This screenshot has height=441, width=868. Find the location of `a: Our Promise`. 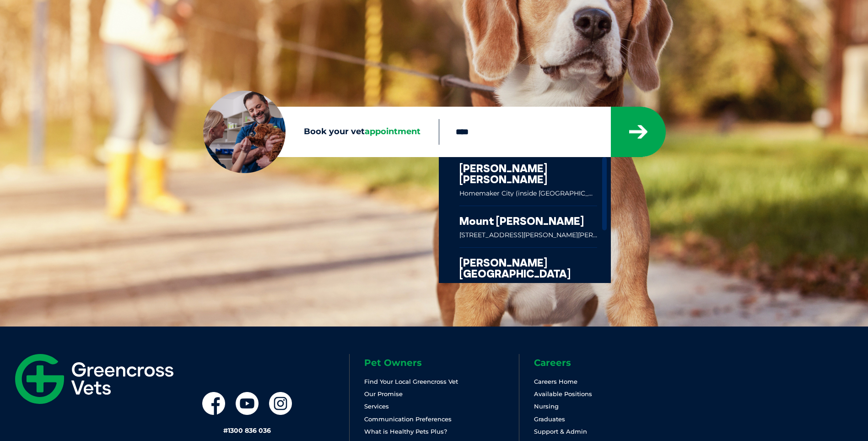

a: Our Promise is located at coordinates (383, 393).